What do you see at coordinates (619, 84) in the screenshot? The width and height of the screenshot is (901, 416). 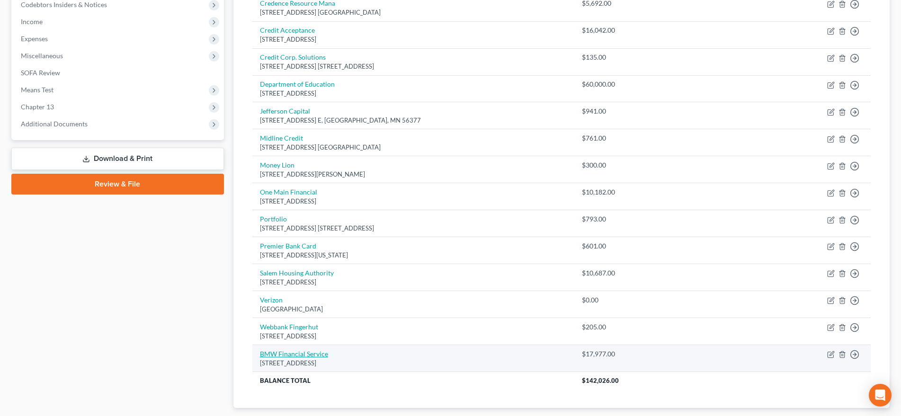 I see `div: $60,000.00` at bounding box center [619, 84].